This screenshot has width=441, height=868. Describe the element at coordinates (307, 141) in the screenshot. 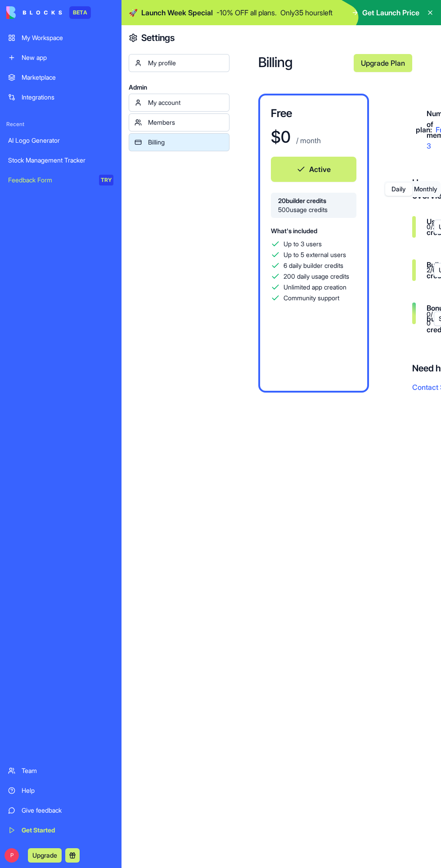

I see `p: / month` at that location.